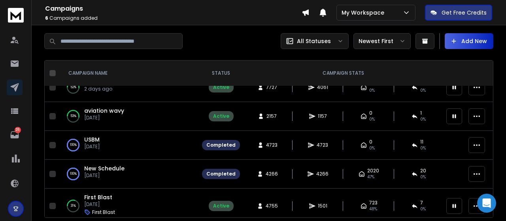 The height and width of the screenshot is (221, 506). What do you see at coordinates (92, 140) in the screenshot?
I see `span: USBM` at bounding box center [92, 140].